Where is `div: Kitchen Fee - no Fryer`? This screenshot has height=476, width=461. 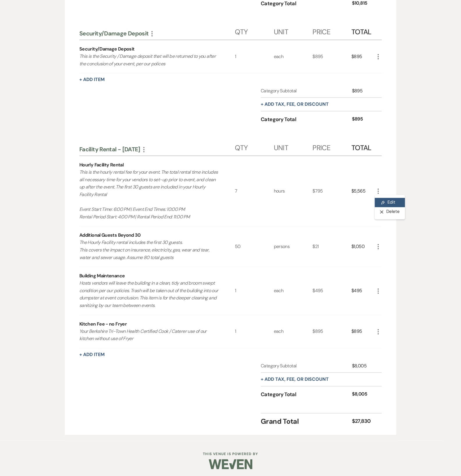 div: Kitchen Fee - no Fryer is located at coordinates (103, 325).